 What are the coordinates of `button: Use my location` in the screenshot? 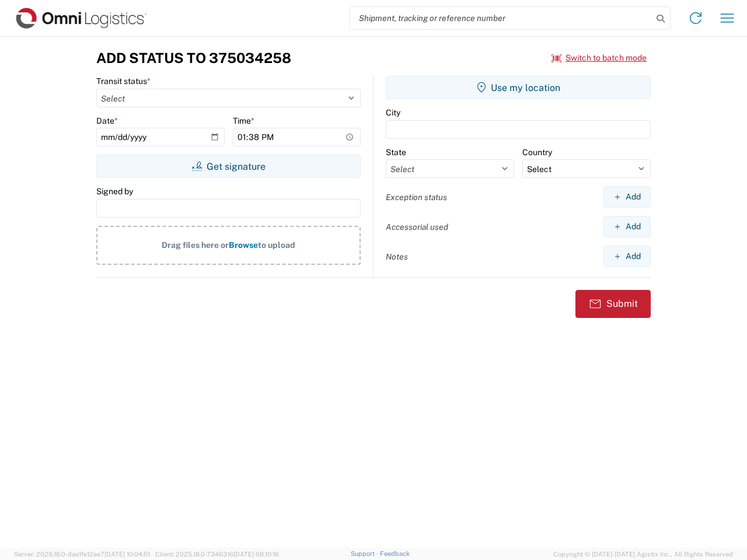 It's located at (518, 88).